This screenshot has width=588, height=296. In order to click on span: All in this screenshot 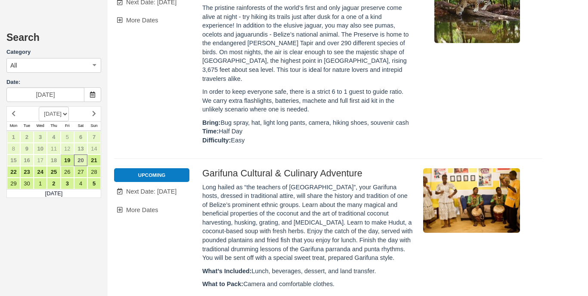, I will do `click(14, 65)`.